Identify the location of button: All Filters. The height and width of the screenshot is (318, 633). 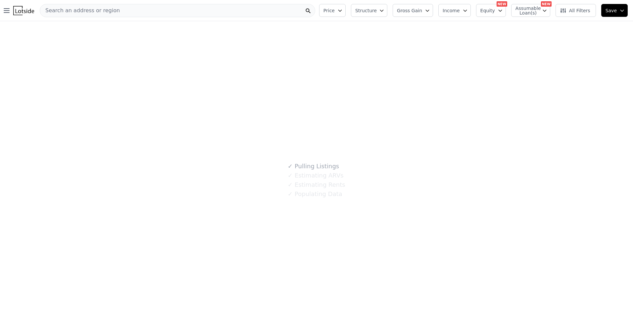
(575, 10).